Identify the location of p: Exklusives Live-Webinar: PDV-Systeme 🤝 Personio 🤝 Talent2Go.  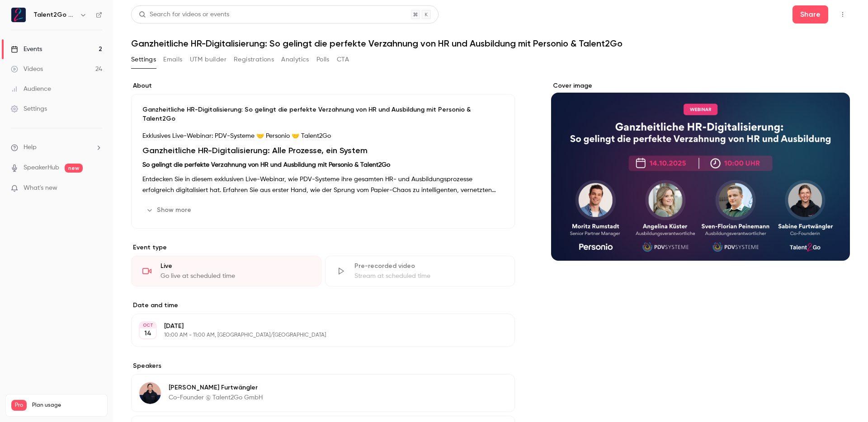
(323, 136).